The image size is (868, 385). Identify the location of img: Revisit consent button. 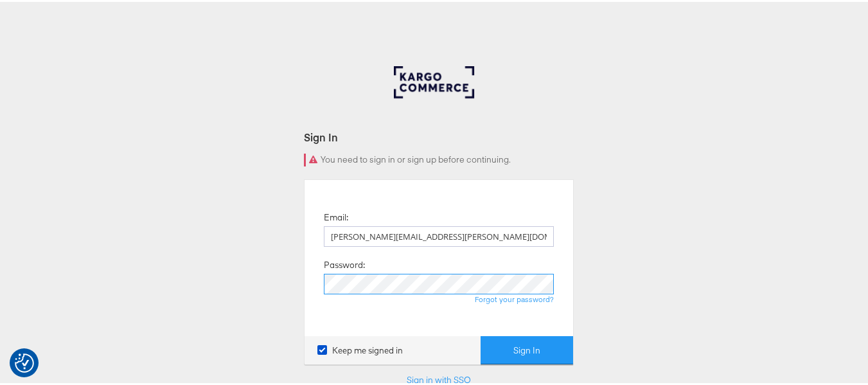
(25, 361).